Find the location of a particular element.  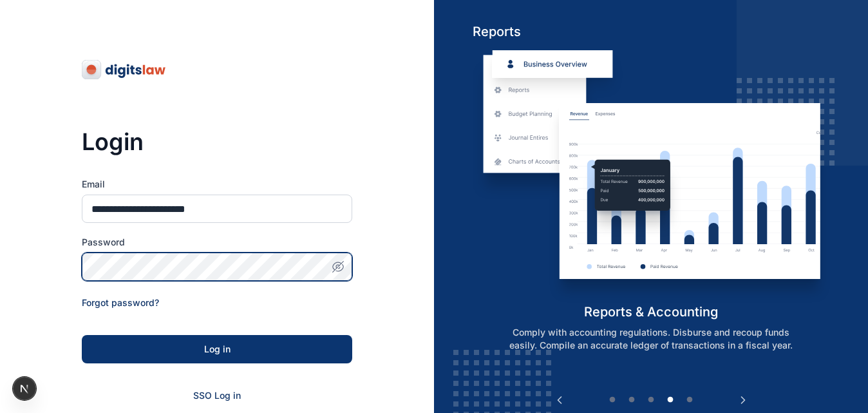

a: SSO Log in is located at coordinates (217, 395).